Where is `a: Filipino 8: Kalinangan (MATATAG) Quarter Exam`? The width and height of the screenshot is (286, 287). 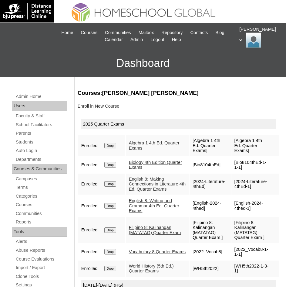 a: Filipino 8: Kalinangan (MATATAG) Quarter Exam is located at coordinates (155, 230).